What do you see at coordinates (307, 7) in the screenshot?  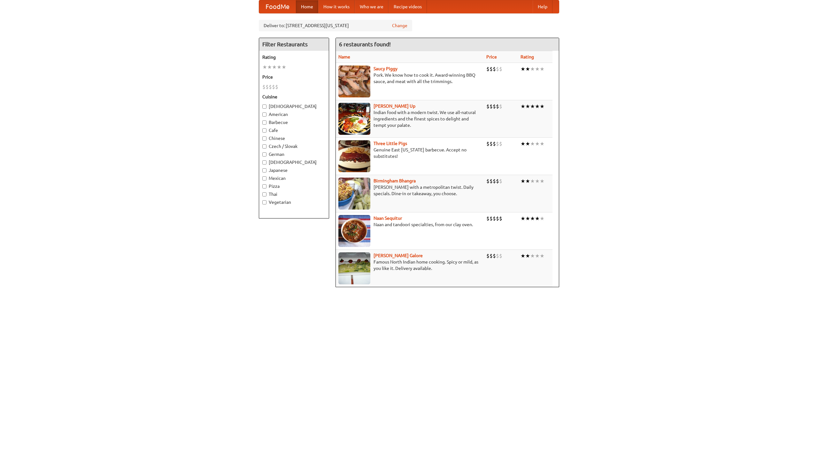 I see `a: Home` at bounding box center [307, 7].